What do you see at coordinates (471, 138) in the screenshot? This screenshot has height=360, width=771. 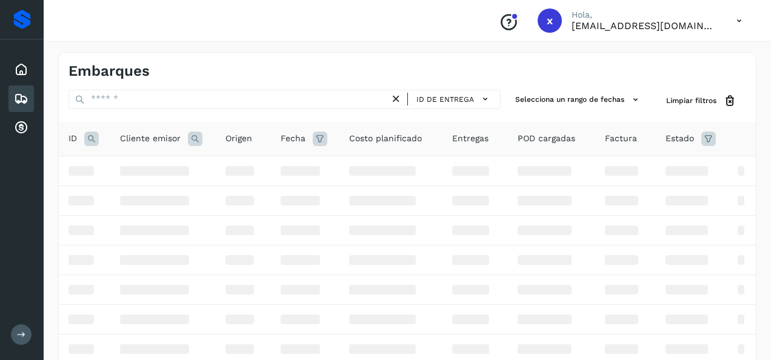 I see `span: Entregas` at bounding box center [471, 138].